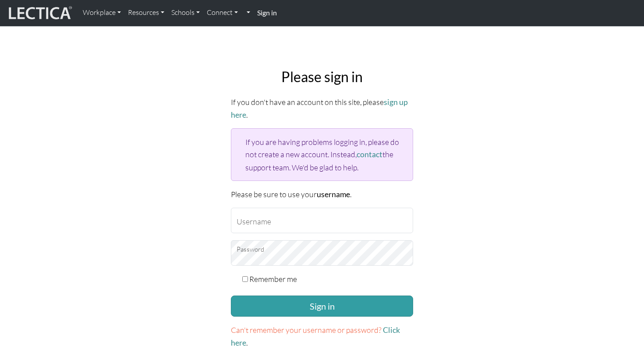  Describe the element at coordinates (267, 12) in the screenshot. I see `strong: Sign in` at that location.